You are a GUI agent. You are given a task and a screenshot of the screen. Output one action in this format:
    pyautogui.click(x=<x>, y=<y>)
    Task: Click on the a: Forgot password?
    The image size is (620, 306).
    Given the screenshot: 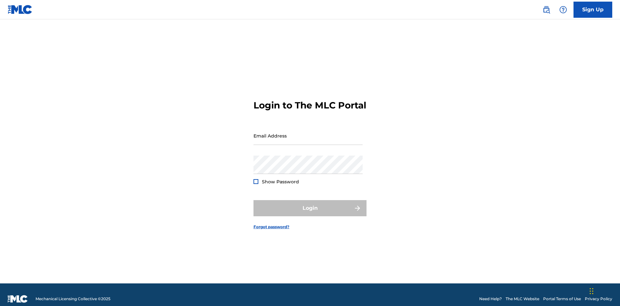 What is the action you would take?
    pyautogui.click(x=271, y=227)
    